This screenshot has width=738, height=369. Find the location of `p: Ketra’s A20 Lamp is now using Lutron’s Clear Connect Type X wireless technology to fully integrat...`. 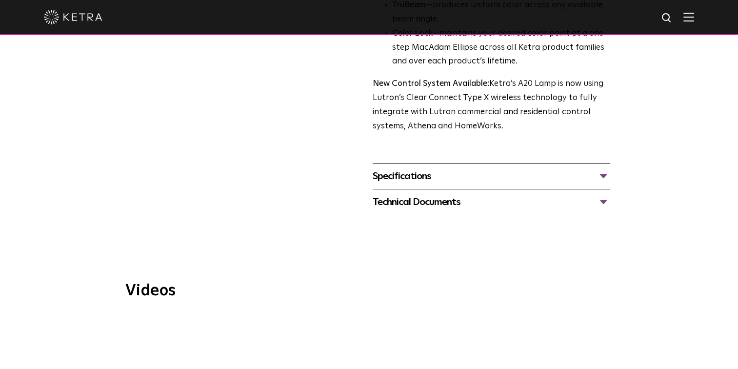

p: Ketra’s A20 Lamp is now using Lutron’s Clear Connect Type X wireless technology to fully integrat... is located at coordinates (491, 105).